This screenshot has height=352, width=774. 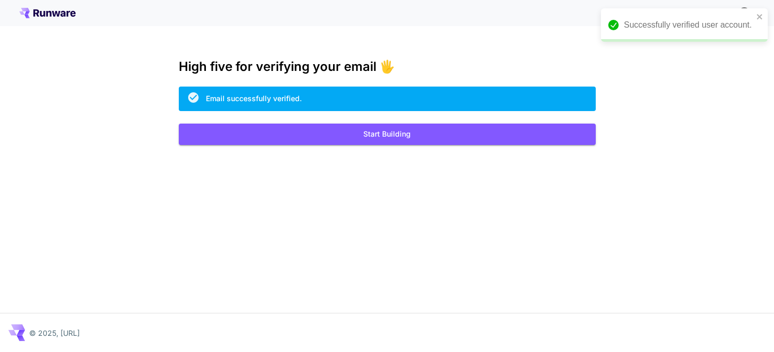 What do you see at coordinates (689, 25) in the screenshot?
I see `div: Successfully verified user account.` at bounding box center [689, 25].